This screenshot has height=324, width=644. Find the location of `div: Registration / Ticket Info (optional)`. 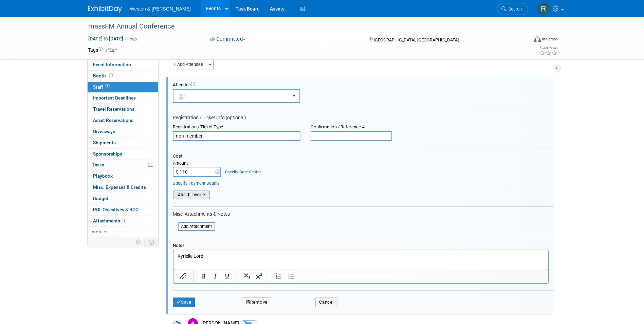

div: Registration / Ticket Info (optional) is located at coordinates (363, 118).